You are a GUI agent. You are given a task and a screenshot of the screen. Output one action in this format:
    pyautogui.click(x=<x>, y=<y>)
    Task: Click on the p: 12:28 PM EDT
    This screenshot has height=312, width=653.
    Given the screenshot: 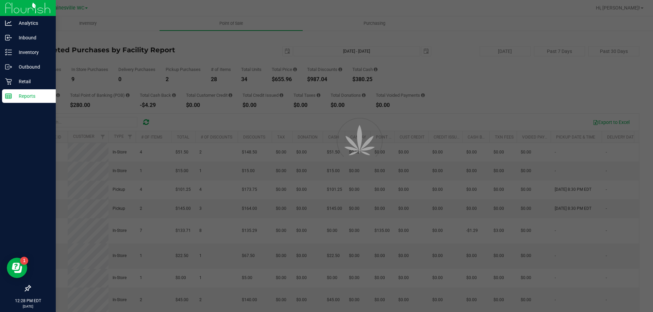 What is the action you would take?
    pyautogui.click(x=28, y=301)
    